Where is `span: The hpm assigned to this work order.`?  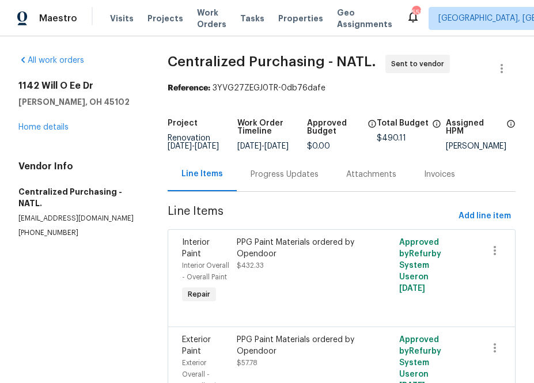 span: The hpm assigned to this work order. is located at coordinates (511, 131).